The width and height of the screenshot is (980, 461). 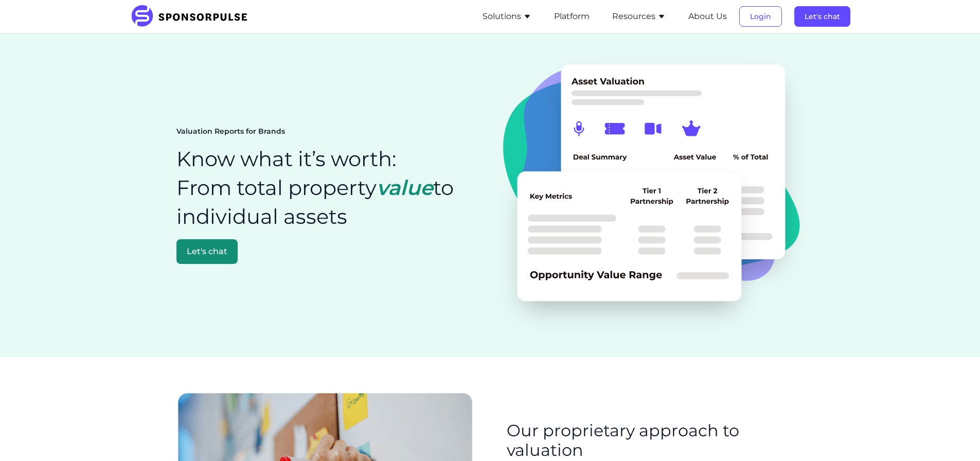 I want to click on img: SponsorPulse, so click(x=192, y=16).